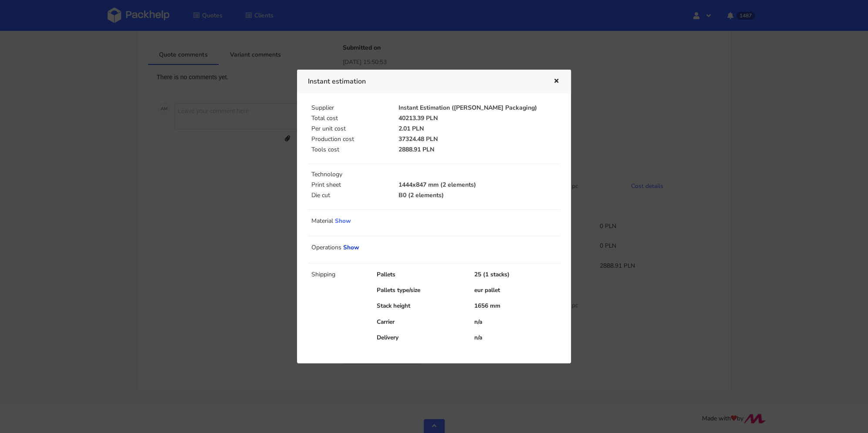 Image resolution: width=868 pixels, height=433 pixels. I want to click on div: Pallets, so click(419, 275).